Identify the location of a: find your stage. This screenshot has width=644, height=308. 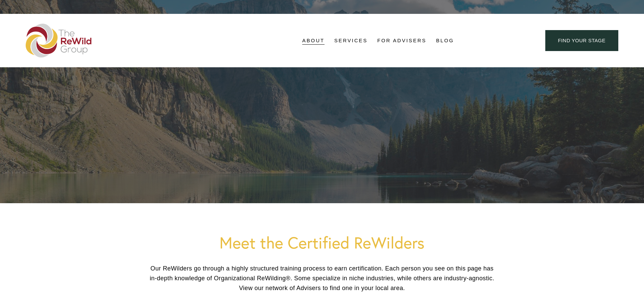
(582, 41).